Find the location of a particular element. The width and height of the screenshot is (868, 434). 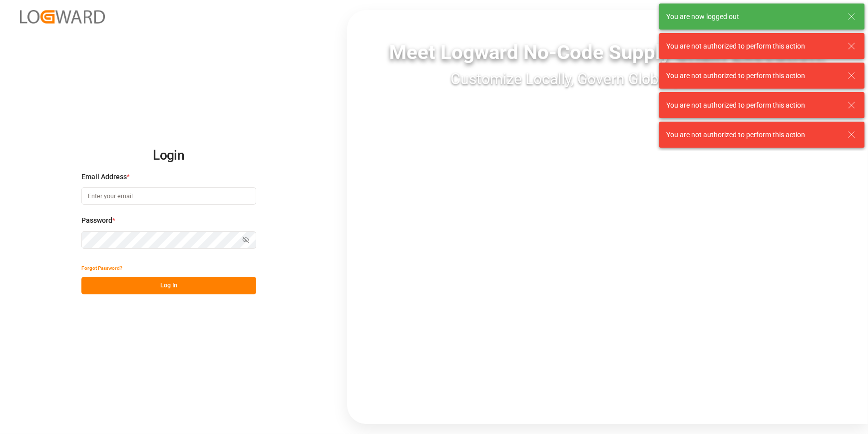

button: Log In is located at coordinates (169, 285).